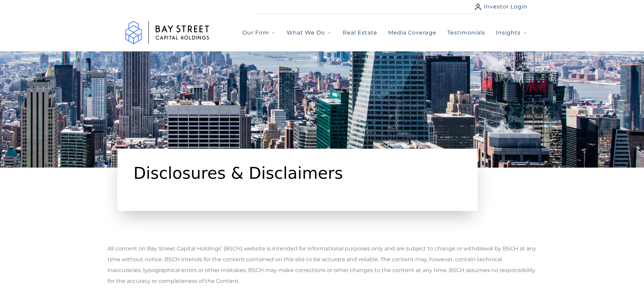 The height and width of the screenshot is (294, 644). I want to click on a: Investor Login, so click(501, 7).